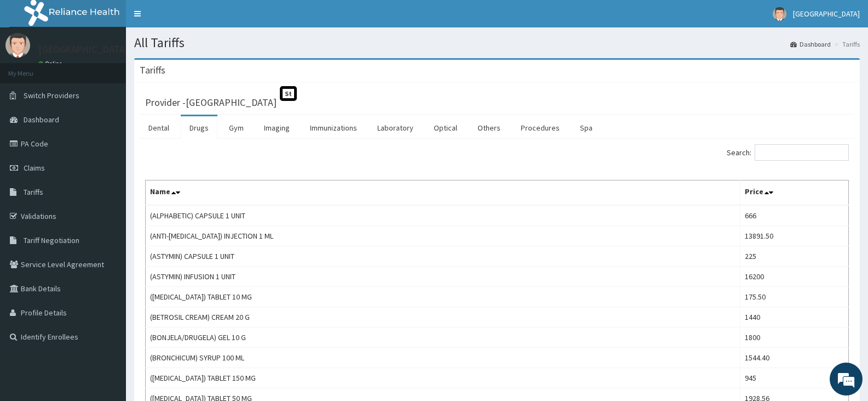 Image resolution: width=868 pixels, height=401 pixels. What do you see at coordinates (199, 128) in the screenshot?
I see `a: Drugs` at bounding box center [199, 128].